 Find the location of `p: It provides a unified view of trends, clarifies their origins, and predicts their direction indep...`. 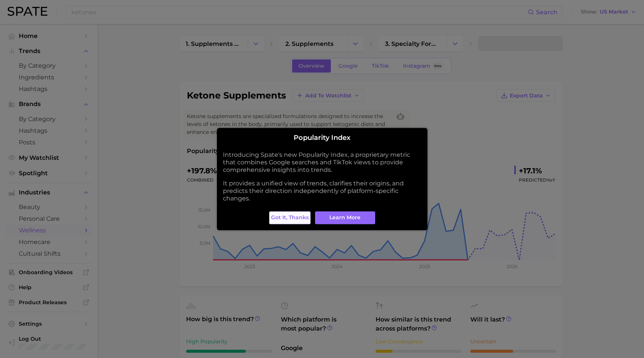

p: It provides a unified view of trends, clarifies their origins, and predicts their direction indep... is located at coordinates (322, 192).